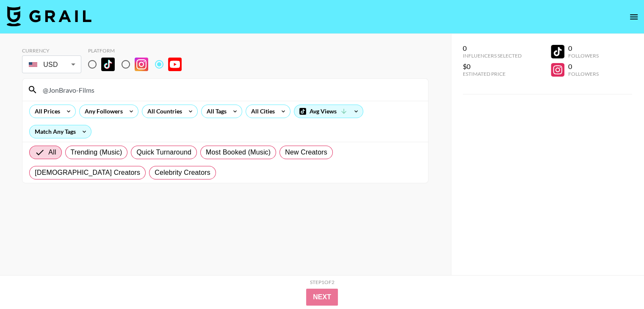 This screenshot has height=309, width=644. Describe the element at coordinates (322, 297) in the screenshot. I see `button: Next` at that location.